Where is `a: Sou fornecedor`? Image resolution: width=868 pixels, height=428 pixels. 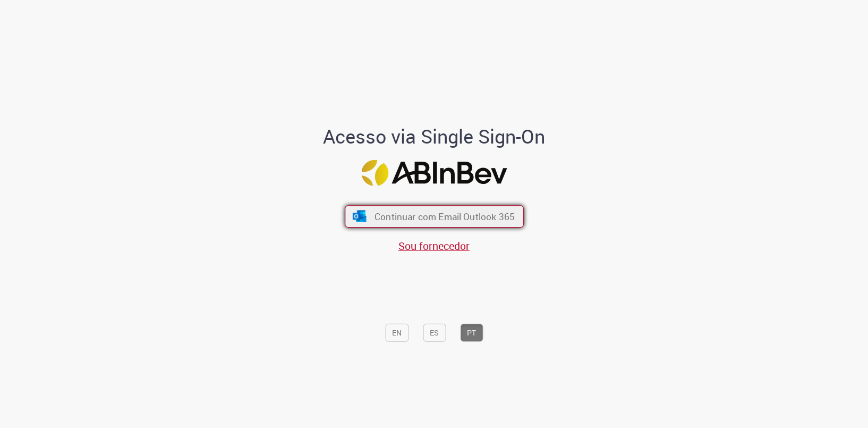 a: Sou fornecedor is located at coordinates (434, 246).